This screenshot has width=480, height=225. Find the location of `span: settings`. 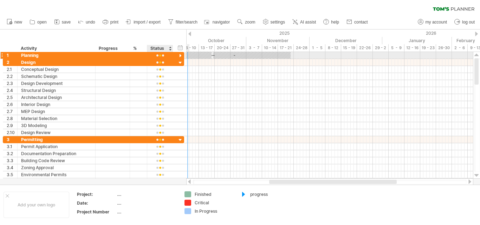

span: settings is located at coordinates (278, 22).